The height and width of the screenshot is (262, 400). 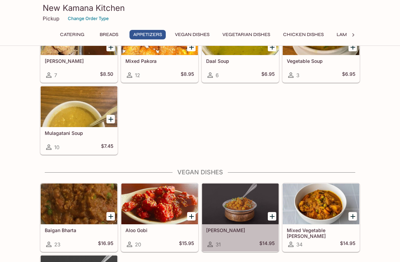 What do you see at coordinates (187, 75) in the screenshot?
I see `h5: $8.95` at bounding box center [187, 75].